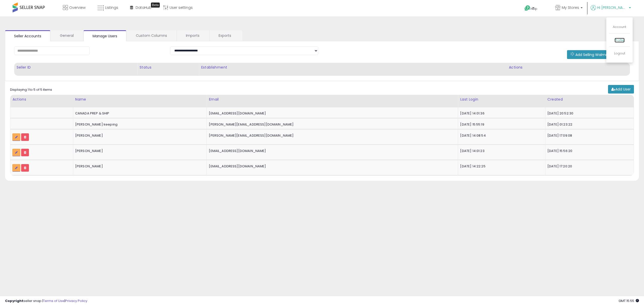  Describe the element at coordinates (155, 5) in the screenshot. I see `div: Tooltip anchor` at that location.